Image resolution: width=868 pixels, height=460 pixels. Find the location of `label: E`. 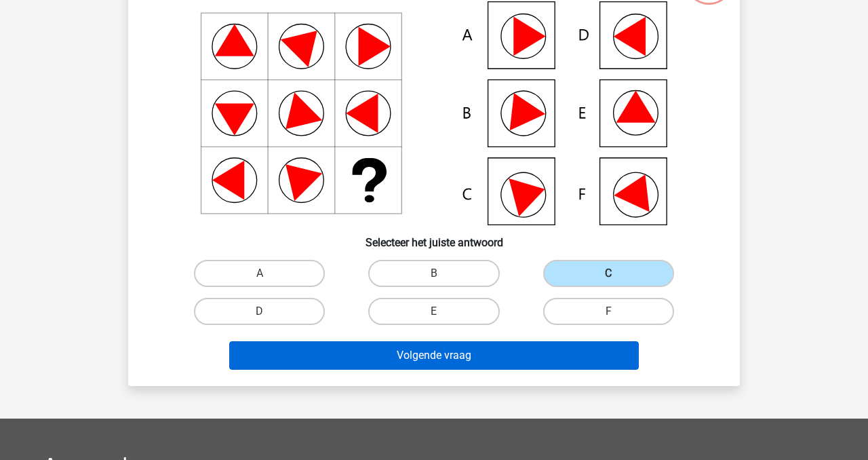

label: E is located at coordinates (433, 312).